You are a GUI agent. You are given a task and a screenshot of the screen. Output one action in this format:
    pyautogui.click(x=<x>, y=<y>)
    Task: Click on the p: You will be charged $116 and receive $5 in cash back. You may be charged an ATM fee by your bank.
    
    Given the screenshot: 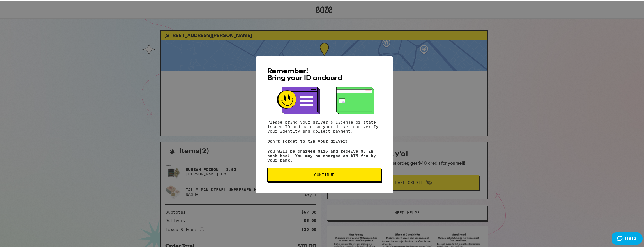 What is the action you would take?
    pyautogui.click(x=324, y=155)
    